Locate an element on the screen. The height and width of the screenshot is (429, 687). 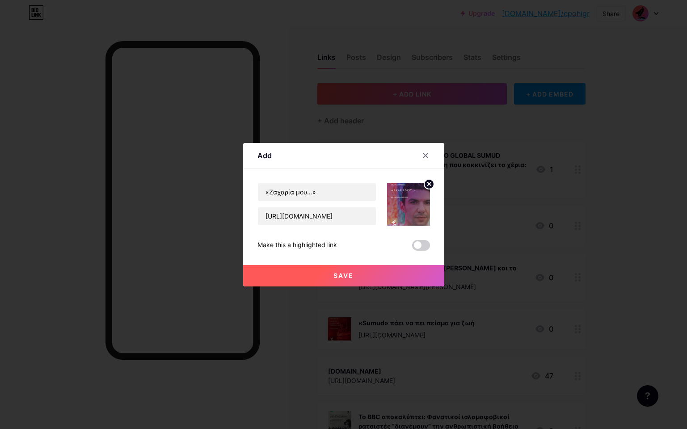
input: URL is located at coordinates (317, 216).